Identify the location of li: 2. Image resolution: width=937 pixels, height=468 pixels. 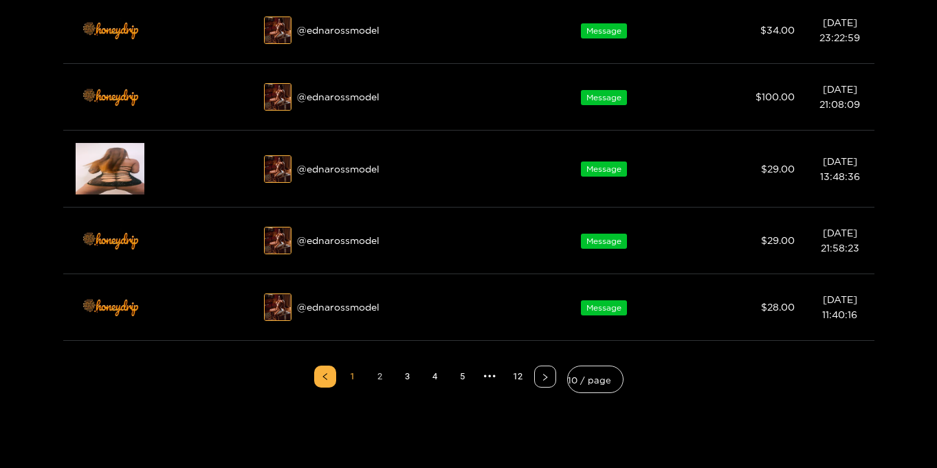
(380, 377).